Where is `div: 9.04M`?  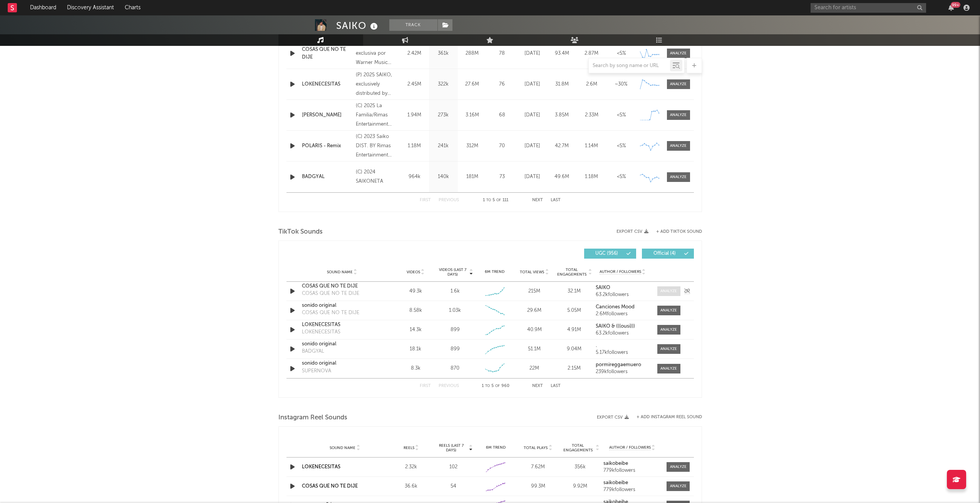
div: 9.04M is located at coordinates (574, 349).